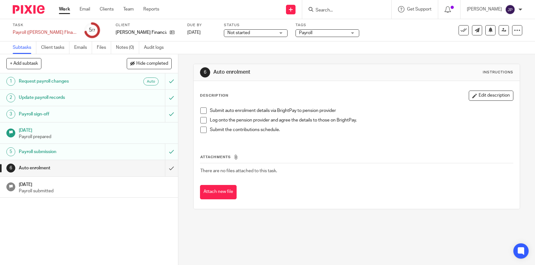  What do you see at coordinates (361, 110) in the screenshot?
I see `p: Submit auto enrolment details via BrightPay to pension provider` at bounding box center [361, 110].